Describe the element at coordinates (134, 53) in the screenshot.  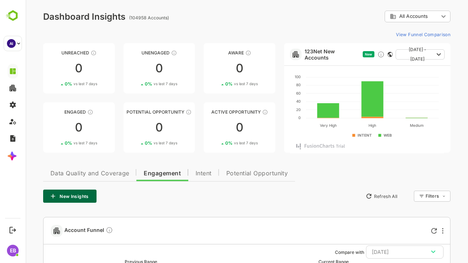
I see `div: Unengaged` at that location.